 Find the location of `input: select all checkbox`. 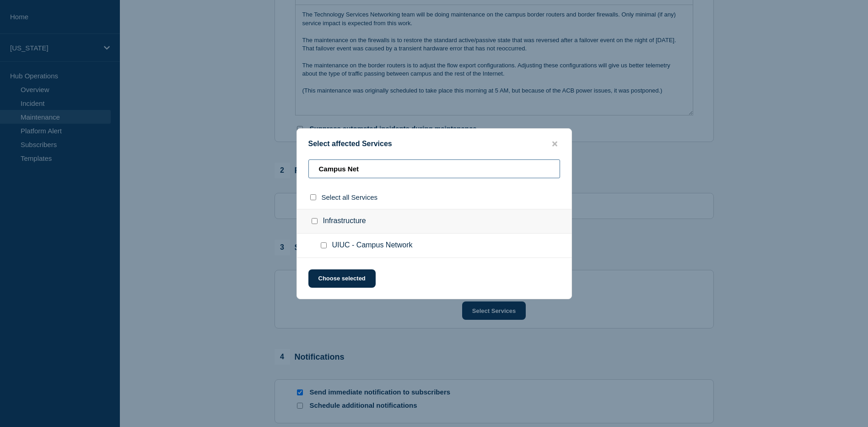

input: select all checkbox is located at coordinates (313, 197).